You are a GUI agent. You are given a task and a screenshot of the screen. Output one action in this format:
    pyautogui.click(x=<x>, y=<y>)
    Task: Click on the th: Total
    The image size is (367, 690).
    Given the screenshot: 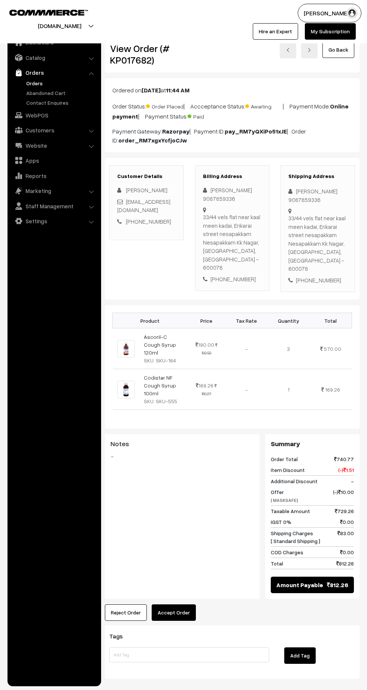 What is the action you would take?
    pyautogui.click(x=330, y=321)
    